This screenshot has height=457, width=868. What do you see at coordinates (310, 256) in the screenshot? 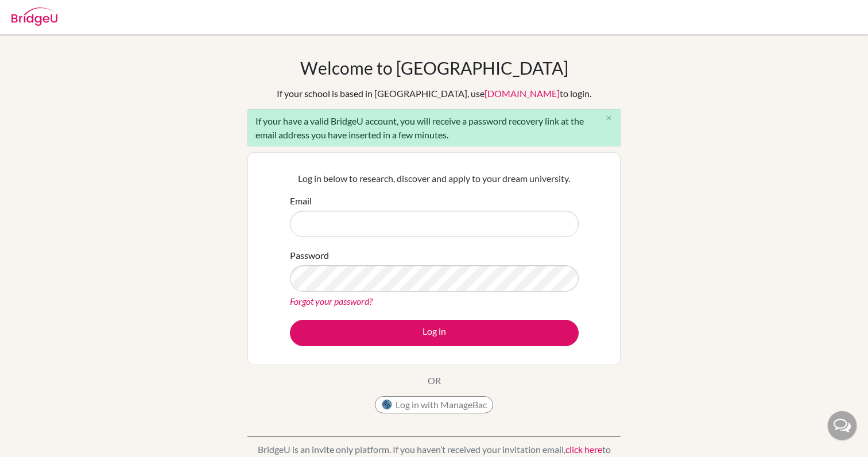
I see `label: Password` at bounding box center [310, 256].